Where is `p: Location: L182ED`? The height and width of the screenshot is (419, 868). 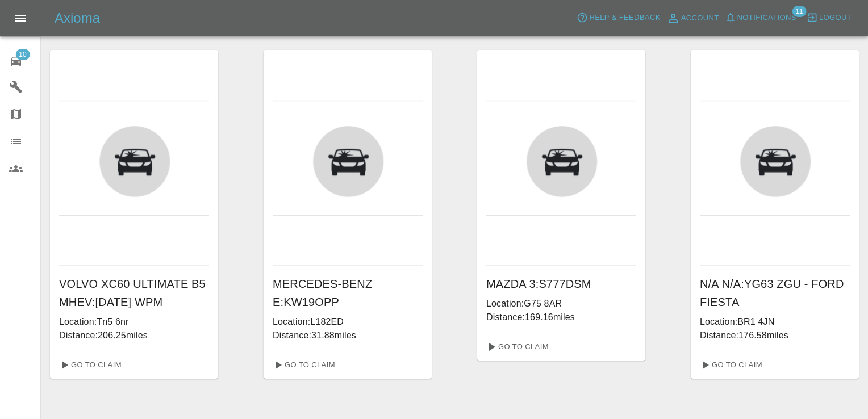
p: Location: L182ED is located at coordinates (348, 322).